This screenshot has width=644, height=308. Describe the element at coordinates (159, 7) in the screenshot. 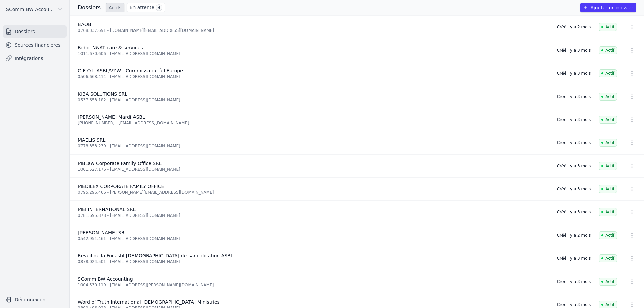

I see `span: 4` at that location.